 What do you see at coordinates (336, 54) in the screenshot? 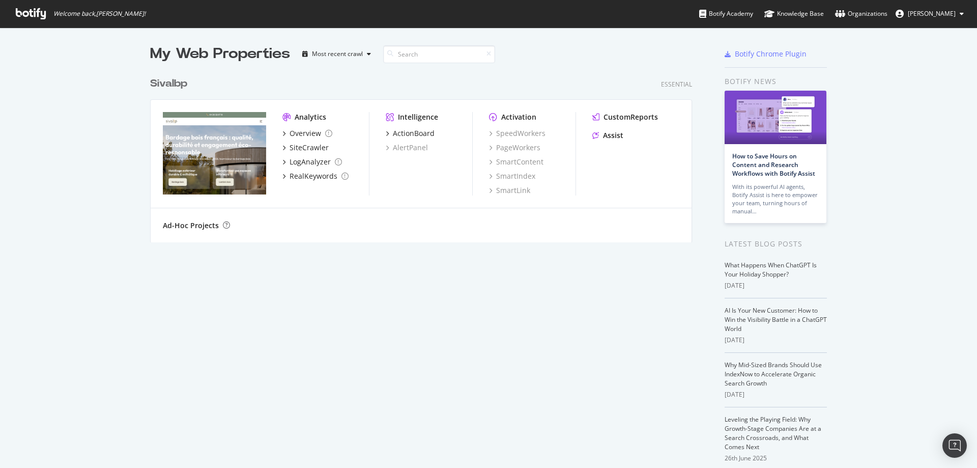
I see `button: Most recent crawl` at bounding box center [336, 54].